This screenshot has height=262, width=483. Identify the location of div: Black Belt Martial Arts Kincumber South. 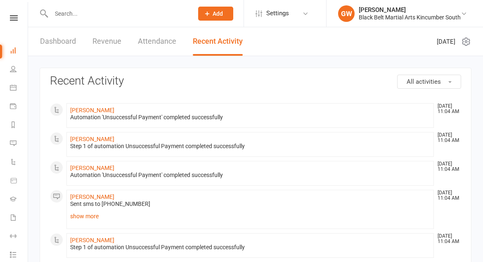
(410, 17).